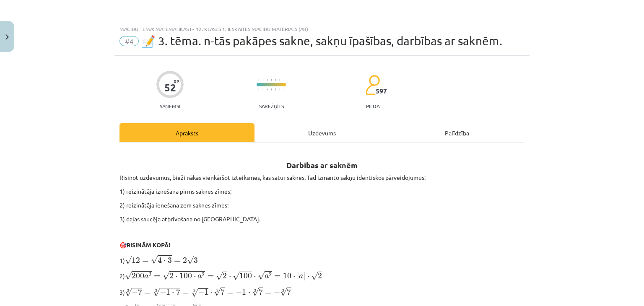 This screenshot has width=644, height=306. I want to click on div: 52, so click(170, 88).